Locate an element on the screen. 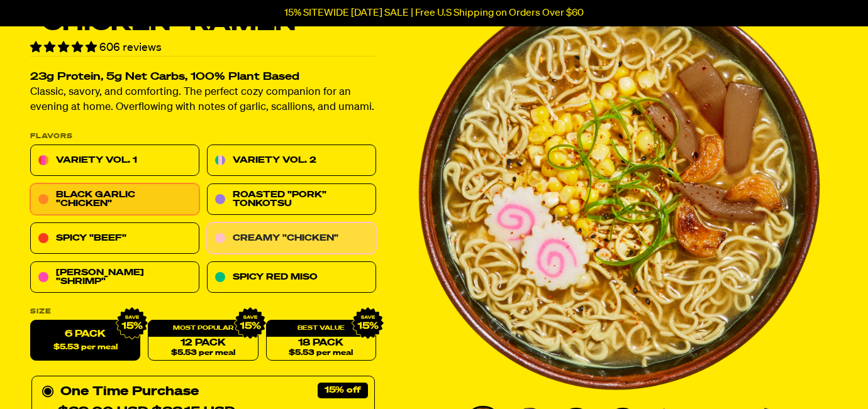 This screenshot has height=409, width=868. a: Creamy "Chicken" is located at coordinates (291, 239).